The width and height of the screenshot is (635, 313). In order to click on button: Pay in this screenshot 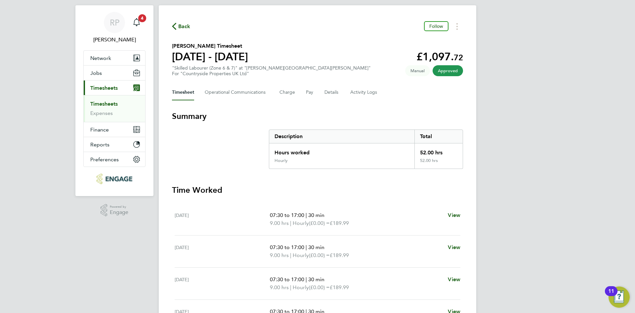, I will do `click(310, 92)`.